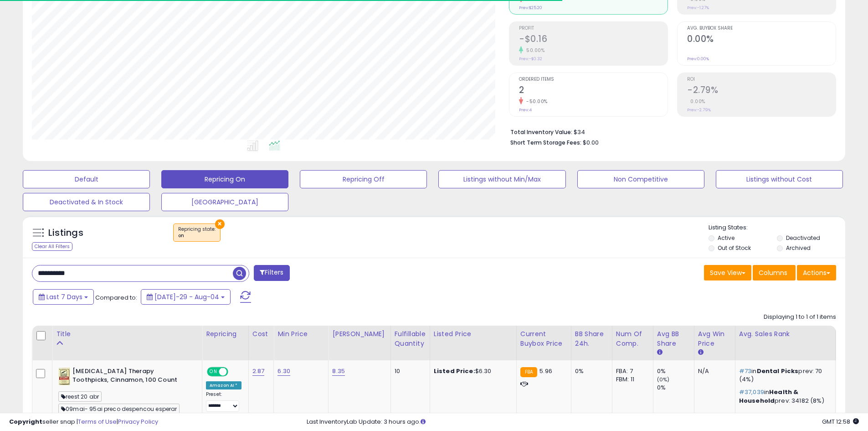 The image size is (868, 431). I want to click on div: N/A, so click(714, 371).